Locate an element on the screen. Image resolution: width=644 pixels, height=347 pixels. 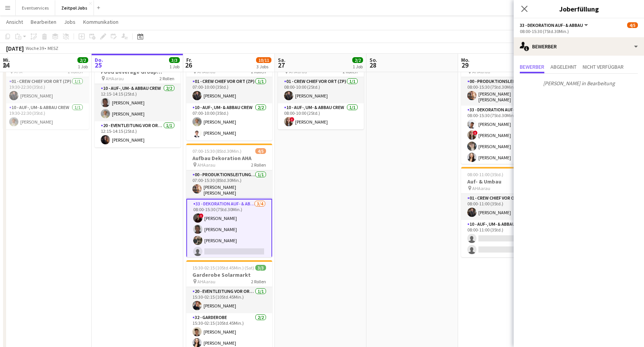
h3: Garderobe Solarmarkt is located at coordinates (229, 275).